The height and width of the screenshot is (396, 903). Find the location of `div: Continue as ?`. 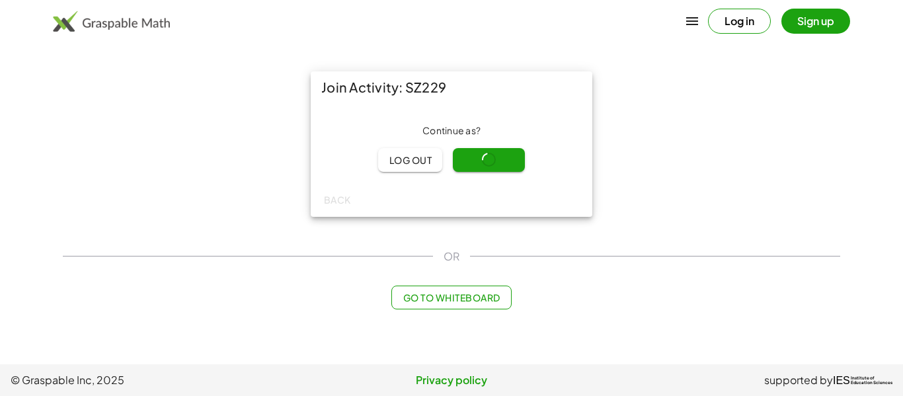

div: Continue as ? is located at coordinates (451, 131).